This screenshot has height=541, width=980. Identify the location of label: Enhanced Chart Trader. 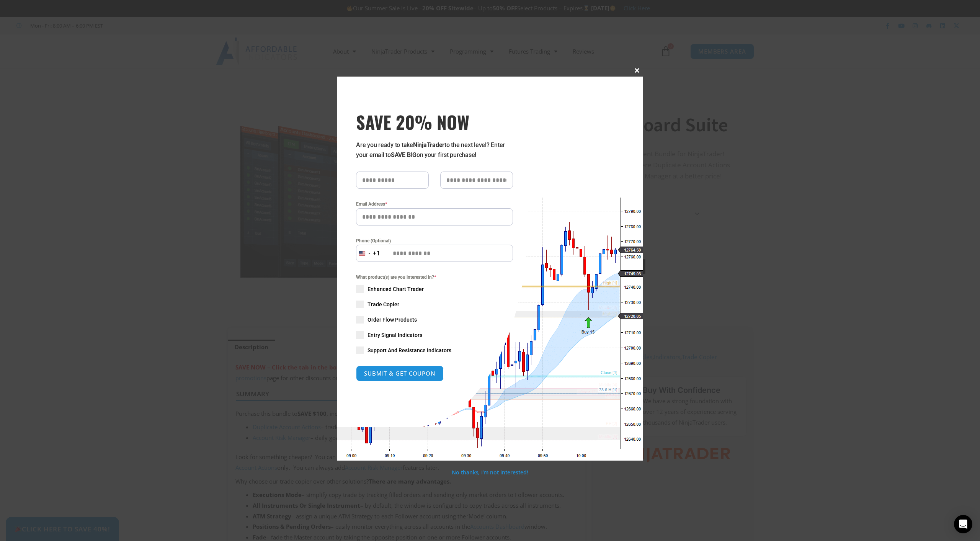
(435, 289).